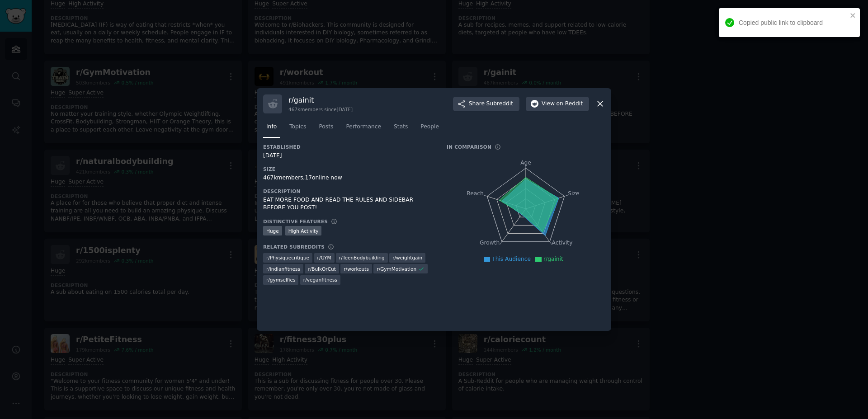  What do you see at coordinates (570, 104) in the screenshot?
I see `span: on Reddit` at bounding box center [570, 104].